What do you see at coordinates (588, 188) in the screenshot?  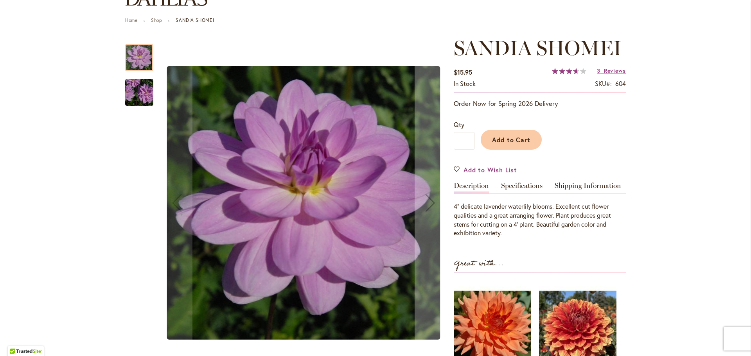 I see `a: Shipping Information` at bounding box center [588, 188].